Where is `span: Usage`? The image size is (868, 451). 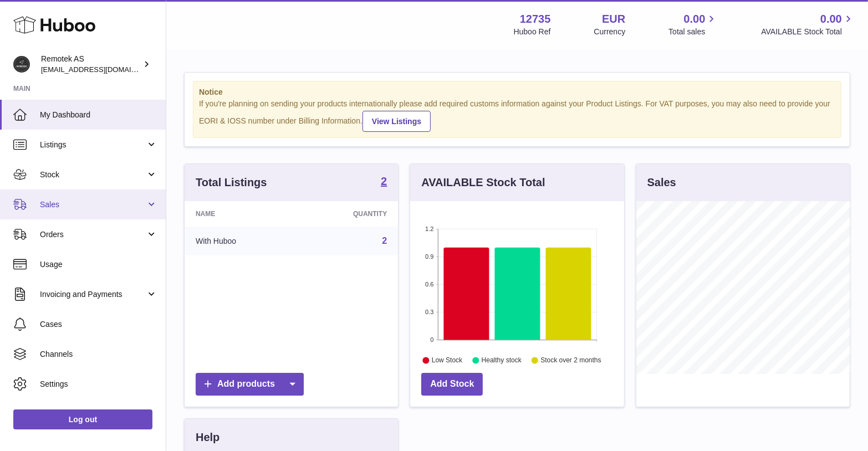 span: Usage is located at coordinates (99, 264).